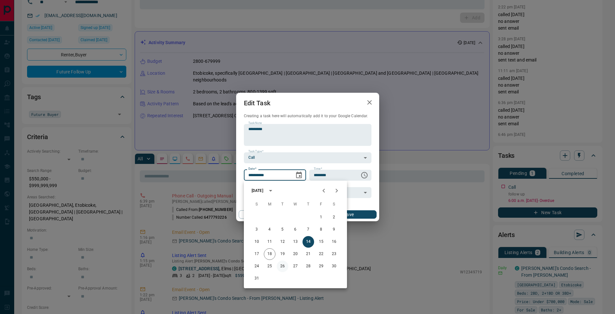 This screenshot has height=314, width=615. I want to click on button: calendar view is open, switch to year view, so click(271, 191).